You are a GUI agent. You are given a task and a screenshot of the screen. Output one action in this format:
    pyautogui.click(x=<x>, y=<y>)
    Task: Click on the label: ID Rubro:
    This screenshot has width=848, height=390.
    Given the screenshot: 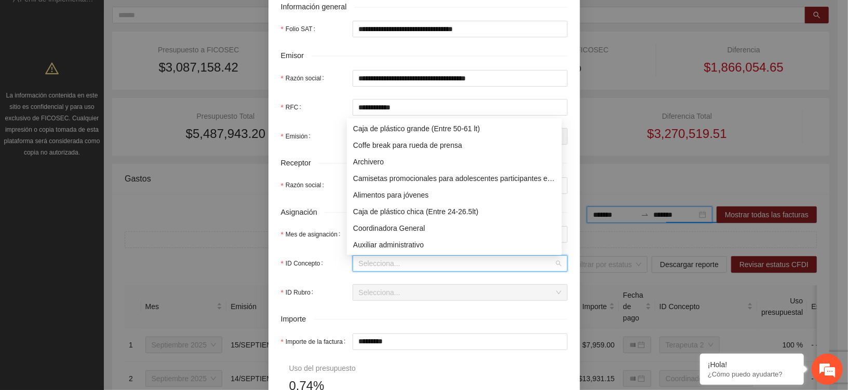 What is the action you would take?
    pyautogui.click(x=299, y=293)
    